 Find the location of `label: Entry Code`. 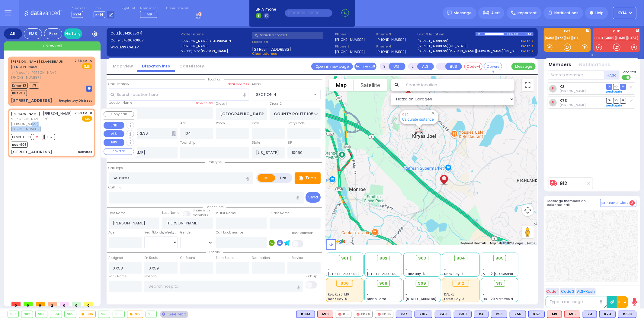

label: Entry Code is located at coordinates (296, 123).